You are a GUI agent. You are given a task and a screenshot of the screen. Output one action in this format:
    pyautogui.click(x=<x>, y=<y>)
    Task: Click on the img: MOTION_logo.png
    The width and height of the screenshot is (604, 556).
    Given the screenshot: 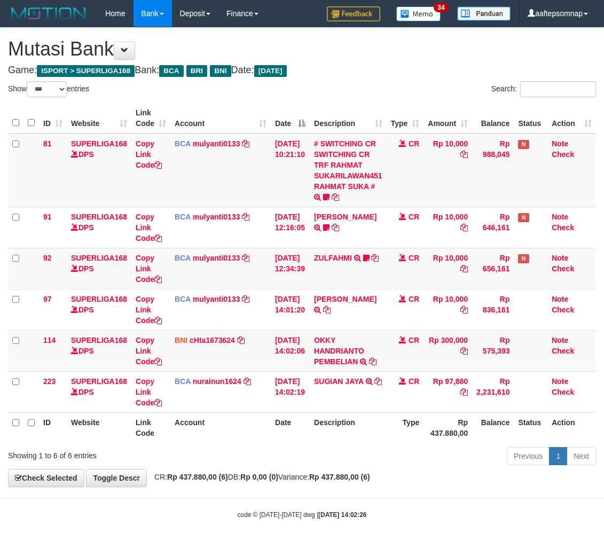 What is the action you would take?
    pyautogui.click(x=49, y=13)
    